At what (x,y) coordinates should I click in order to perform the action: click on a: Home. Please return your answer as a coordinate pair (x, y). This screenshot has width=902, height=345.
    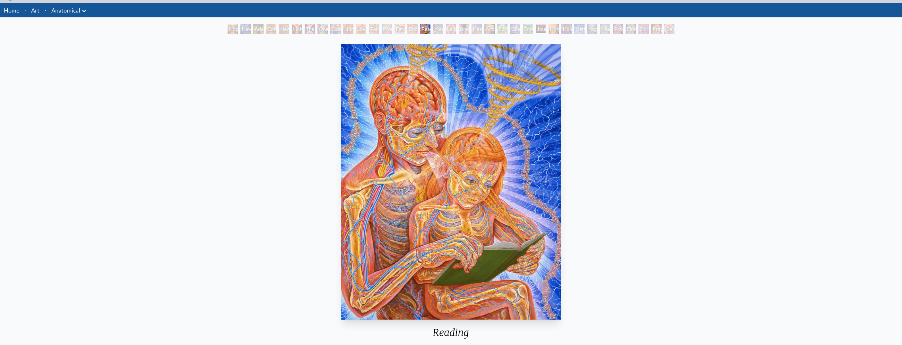
    Looking at the image, I should click on (12, 10).